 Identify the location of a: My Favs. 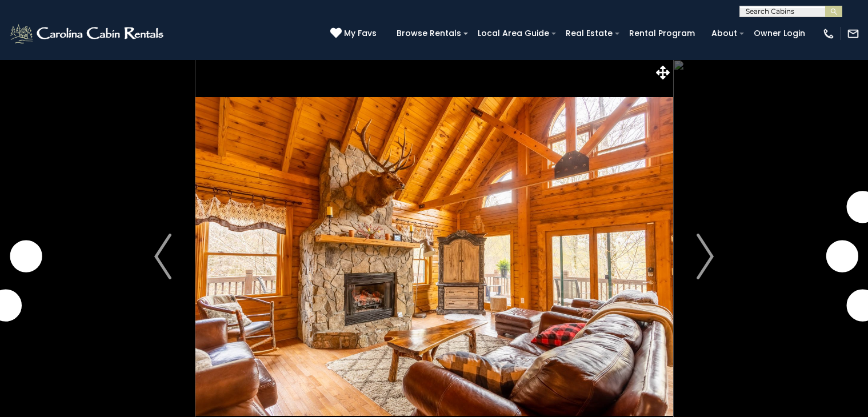
(354, 34).